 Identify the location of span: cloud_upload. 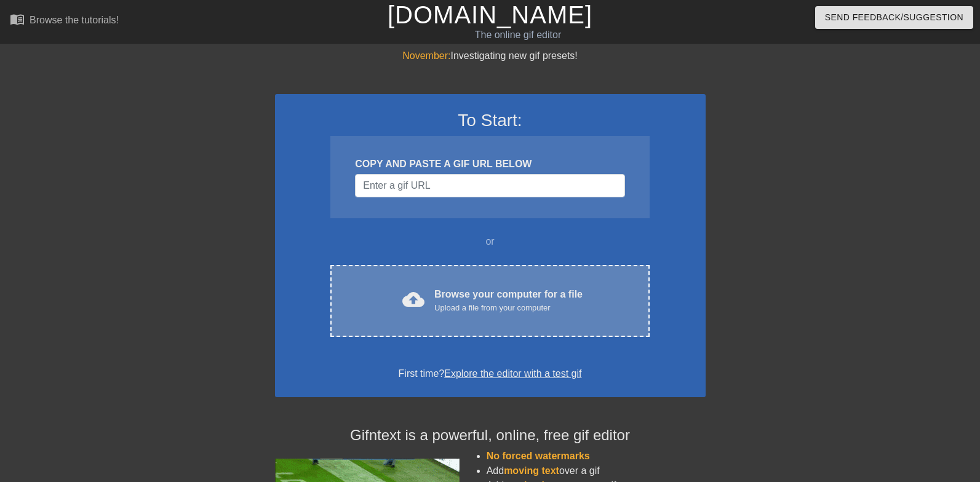
(413, 299).